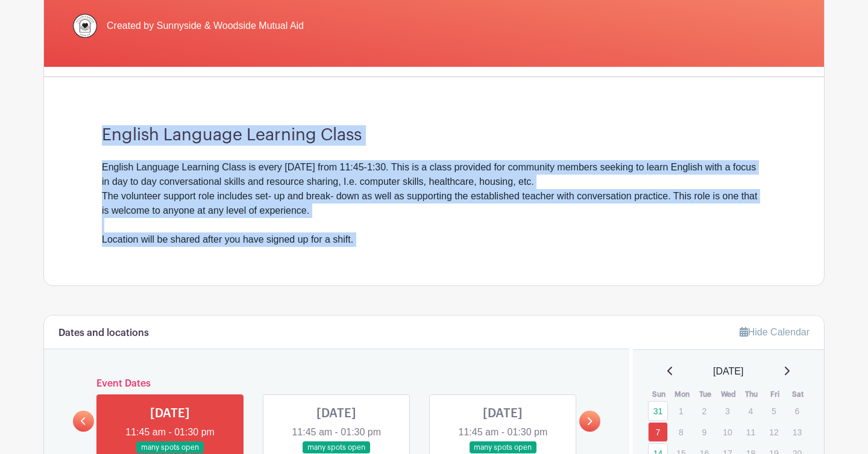  Describe the element at coordinates (775, 394) in the screenshot. I see `th: Fri` at that location.